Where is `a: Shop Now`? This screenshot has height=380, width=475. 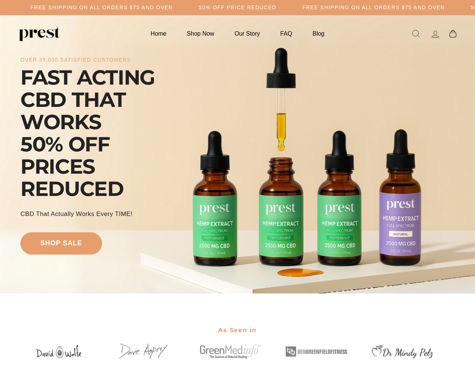 a: Shop Now is located at coordinates (200, 33).